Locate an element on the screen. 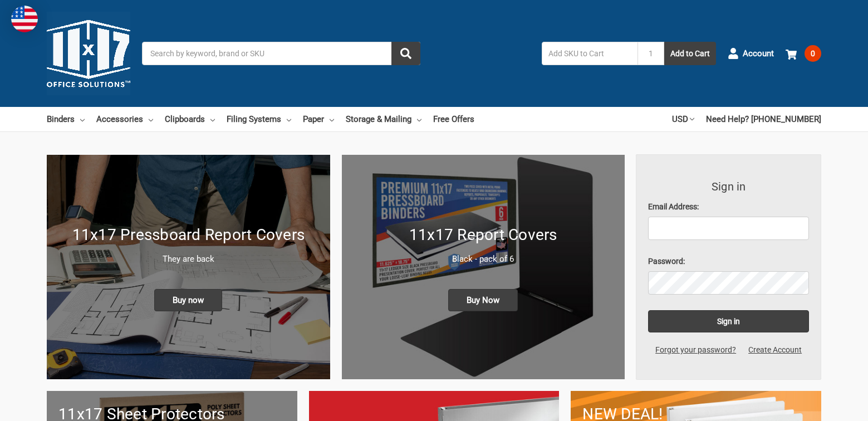 The height and width of the screenshot is (421, 868). a: 11x17 Report Covers 11x17 Report Covers Black - pack of 6 Buy Now is located at coordinates (483, 266).